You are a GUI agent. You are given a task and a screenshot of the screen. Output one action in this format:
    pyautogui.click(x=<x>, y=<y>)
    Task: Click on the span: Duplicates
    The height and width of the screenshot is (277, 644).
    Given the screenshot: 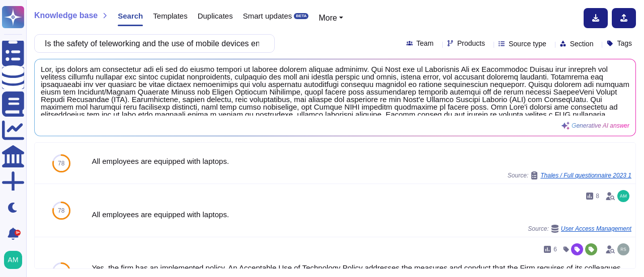 What is the action you would take?
    pyautogui.click(x=215, y=16)
    